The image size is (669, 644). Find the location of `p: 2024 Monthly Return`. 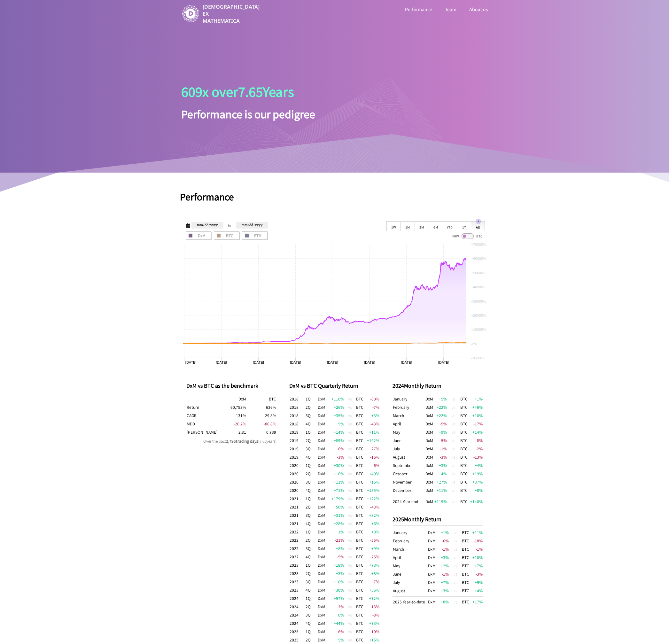

p: 2024 Monthly Return is located at coordinates (437, 385).